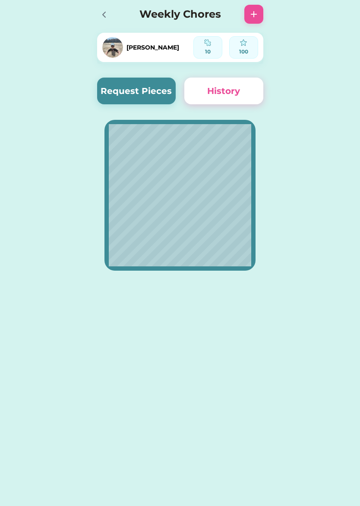  I want to click on h4: Weekly Chores, so click(180, 14).